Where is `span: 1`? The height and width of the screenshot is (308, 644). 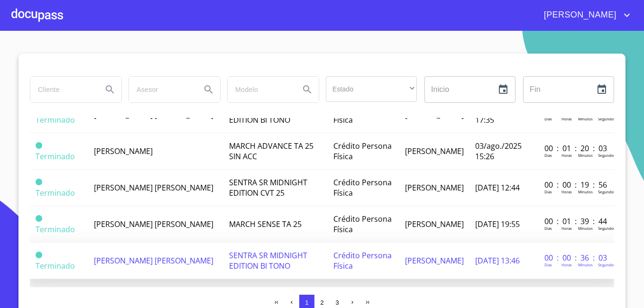
span: 1 is located at coordinates (306, 302).